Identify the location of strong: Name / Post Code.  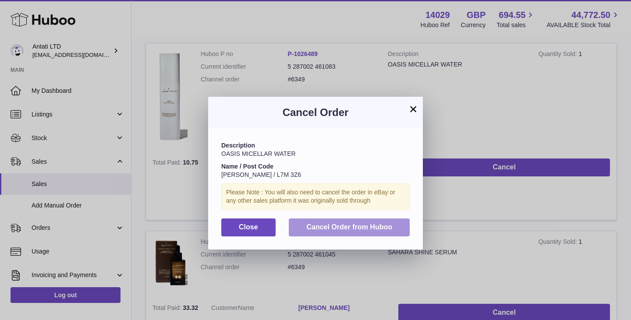
(247, 166).